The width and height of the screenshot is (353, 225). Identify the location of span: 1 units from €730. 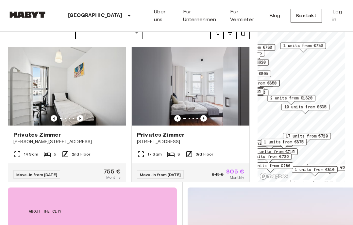
(303, 46).